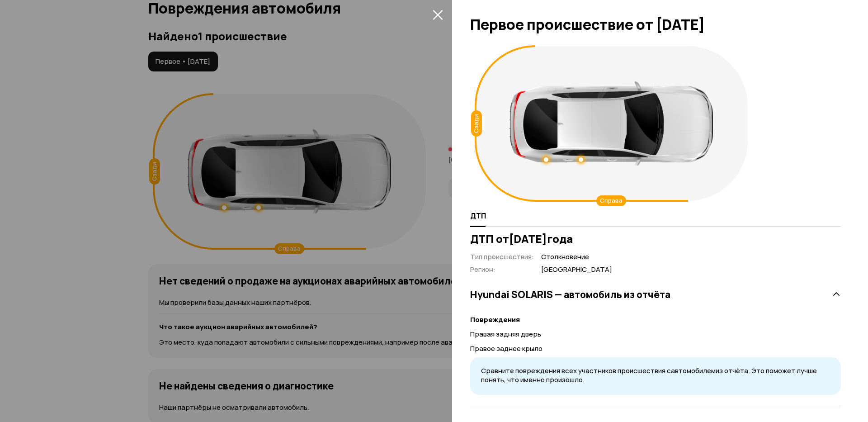 The width and height of the screenshot is (868, 422). I want to click on span: Регион :, so click(483, 269).